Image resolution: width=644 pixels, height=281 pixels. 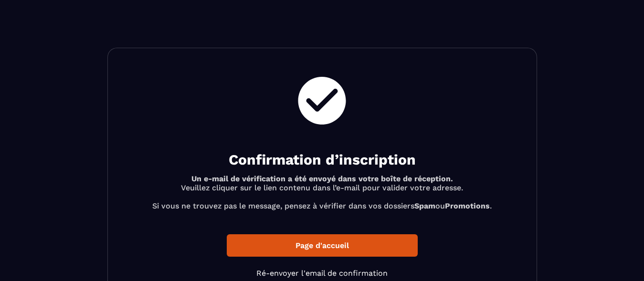 I want to click on b: Un e-mail de vérification a été envoyé dans votre boîte de réception., so click(x=322, y=178).